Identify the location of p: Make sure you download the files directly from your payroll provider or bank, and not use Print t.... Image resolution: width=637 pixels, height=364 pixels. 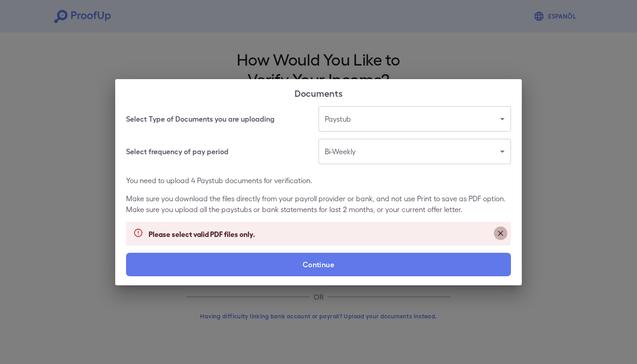
(318, 203).